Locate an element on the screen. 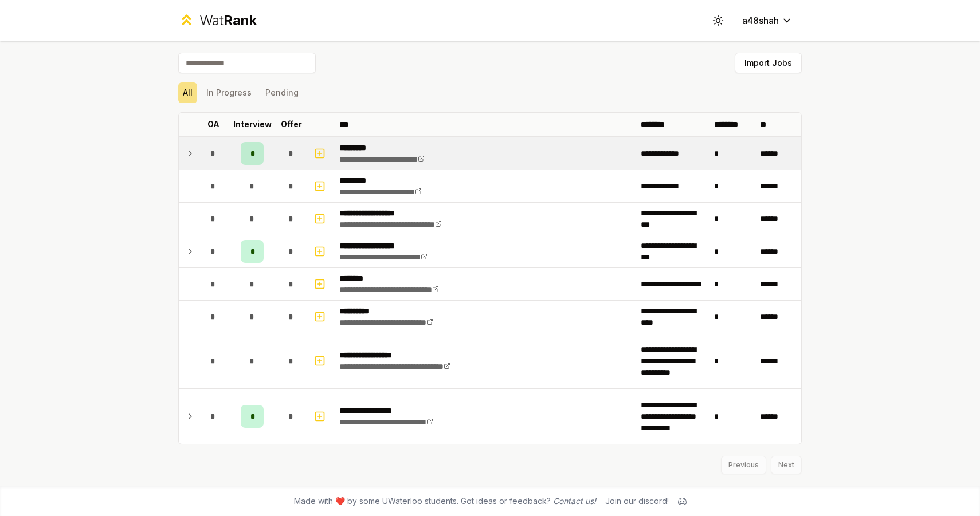 Image resolution: width=980 pixels, height=516 pixels. span: Made with ❤️ by some UWaterloo students. Got ideas or feedback? is located at coordinates (444, 502).